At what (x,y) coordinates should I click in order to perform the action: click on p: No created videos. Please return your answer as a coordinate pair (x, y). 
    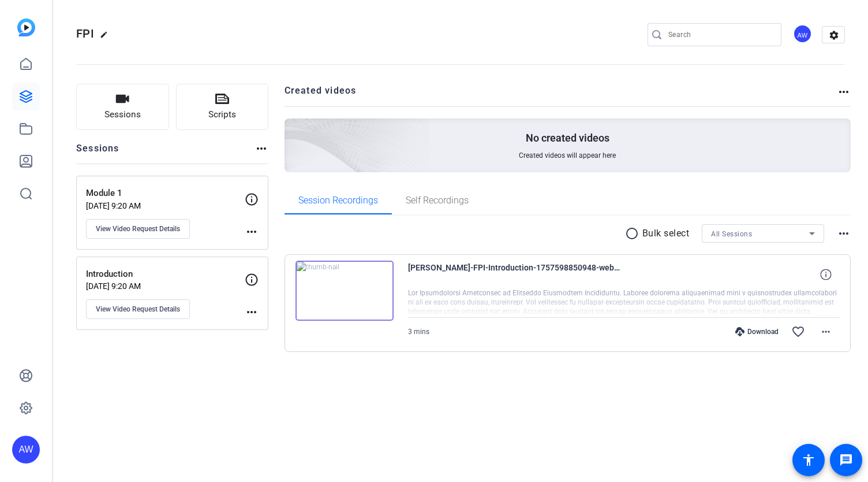
    Looking at the image, I should click on (568, 138).